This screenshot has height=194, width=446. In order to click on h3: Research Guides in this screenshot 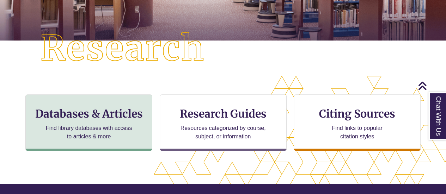, I will do `click(223, 114)`.